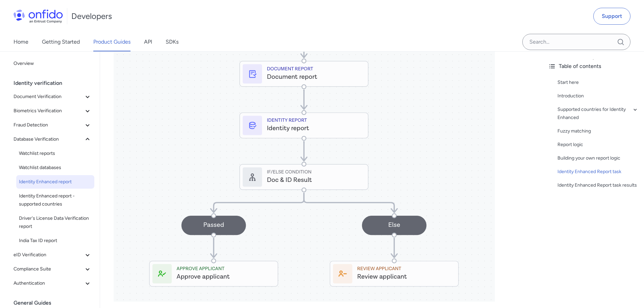 The height and width of the screenshot is (308, 644). Describe the element at coordinates (52, 269) in the screenshot. I see `button: Compliance Suite` at that location.